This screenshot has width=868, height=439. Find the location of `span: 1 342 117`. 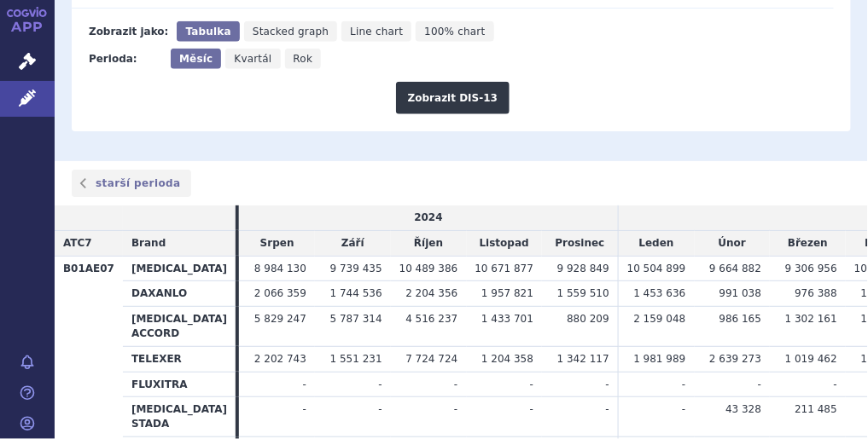

span: 1 342 117 is located at coordinates (583, 359).